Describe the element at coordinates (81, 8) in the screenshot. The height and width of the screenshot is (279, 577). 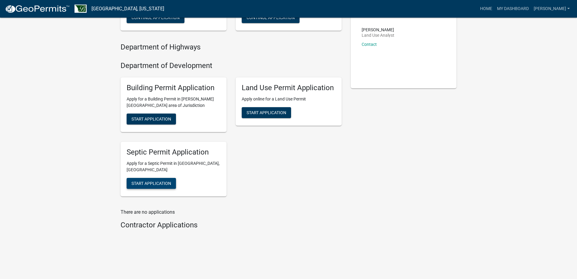
I see `img: Benton County, Minnesota` at that location.